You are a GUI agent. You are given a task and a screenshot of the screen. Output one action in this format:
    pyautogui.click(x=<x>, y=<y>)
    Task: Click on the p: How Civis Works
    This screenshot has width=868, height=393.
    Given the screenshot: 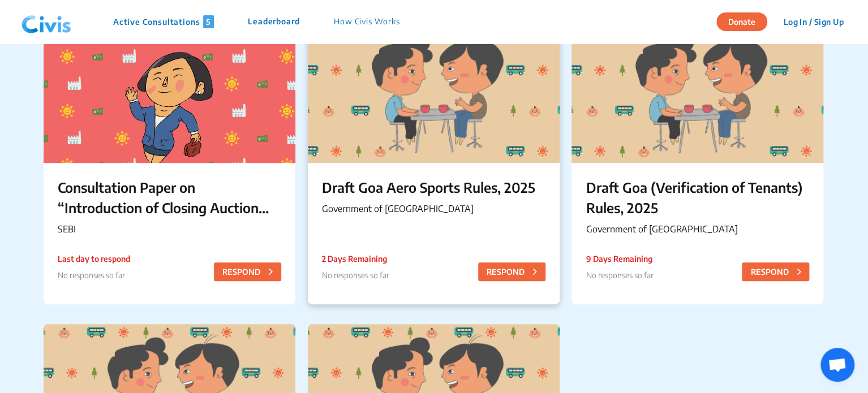 What is the action you would take?
    pyautogui.click(x=367, y=22)
    